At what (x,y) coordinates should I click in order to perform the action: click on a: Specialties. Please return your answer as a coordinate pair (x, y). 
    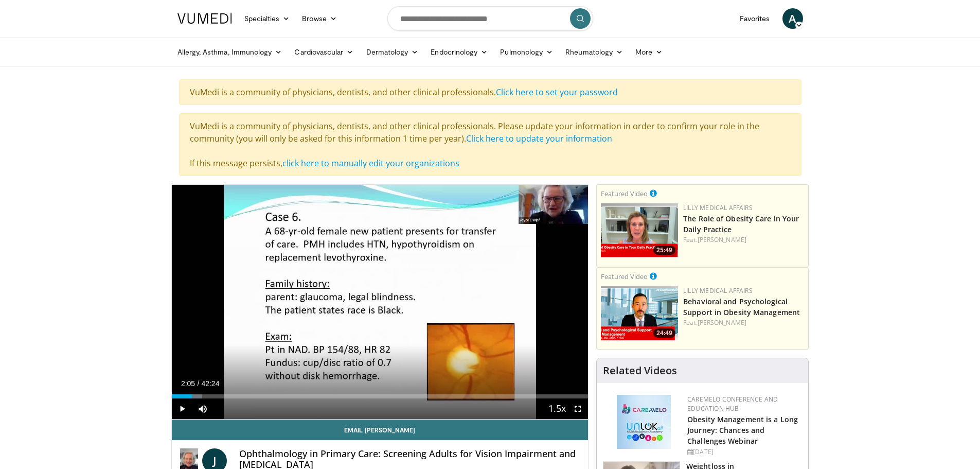
    Looking at the image, I should click on (267, 19).